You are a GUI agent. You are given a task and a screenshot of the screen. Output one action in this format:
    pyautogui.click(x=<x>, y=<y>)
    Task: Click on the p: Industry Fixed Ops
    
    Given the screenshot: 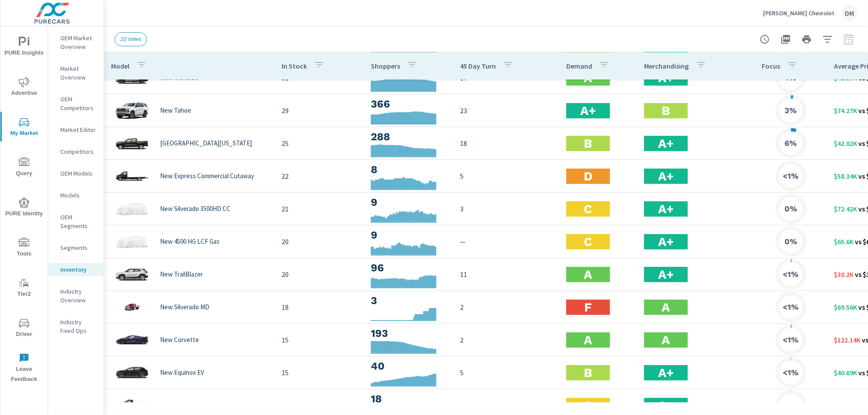 What is the action you would take?
    pyautogui.click(x=78, y=326)
    